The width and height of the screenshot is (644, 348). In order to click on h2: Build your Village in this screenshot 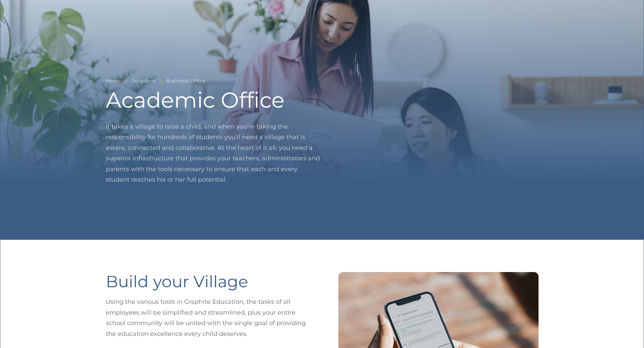, I will do `click(177, 282)`.